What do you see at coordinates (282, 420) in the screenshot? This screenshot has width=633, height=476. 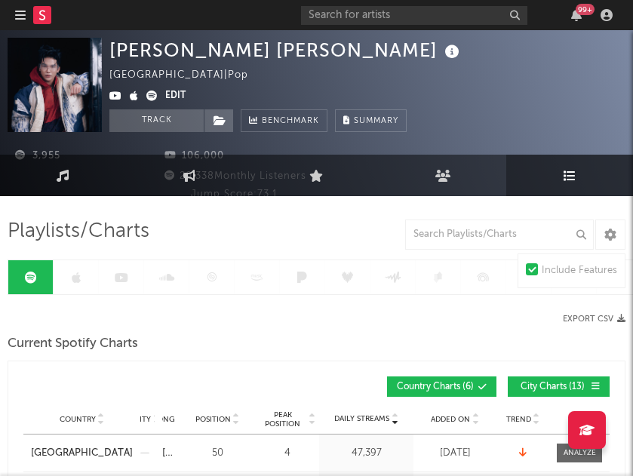 I see `span: Peak Position` at bounding box center [282, 420].